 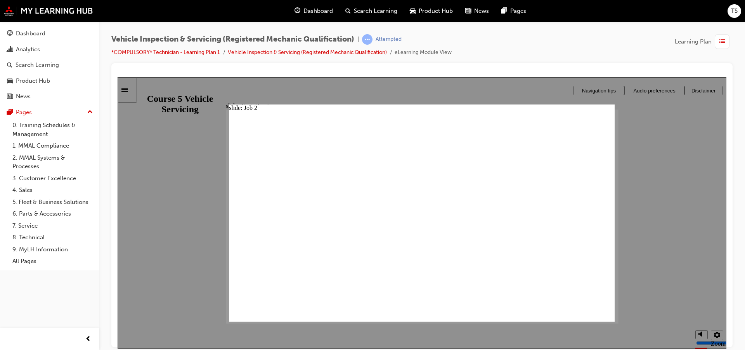 What do you see at coordinates (371, 11) in the screenshot?
I see `a: search-iconSearch Learning` at bounding box center [371, 11].